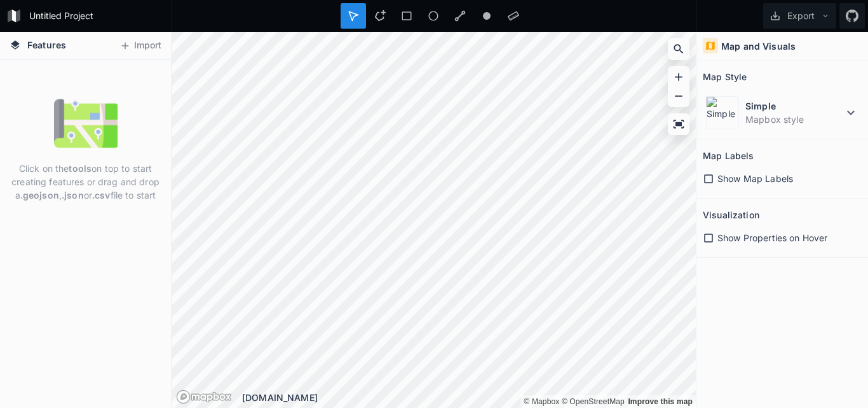 The height and width of the screenshot is (408, 868). I want to click on a: Mapbox, so click(542, 402).